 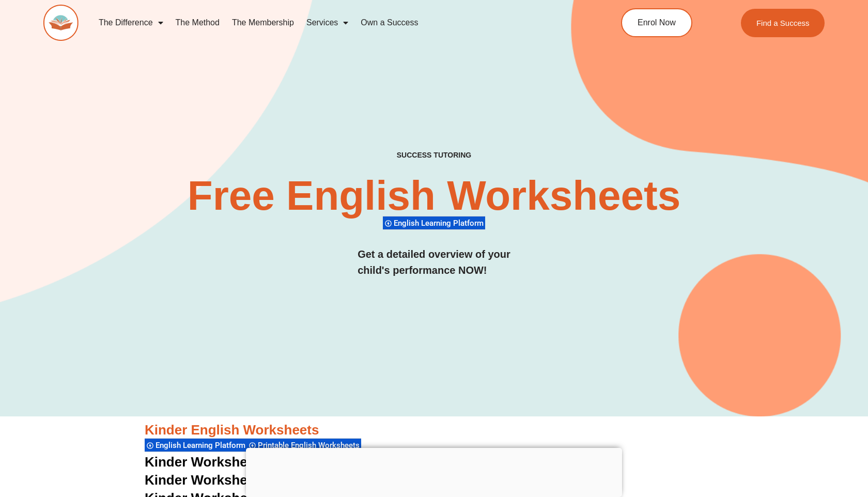 I want to click on a: Services, so click(x=327, y=23).